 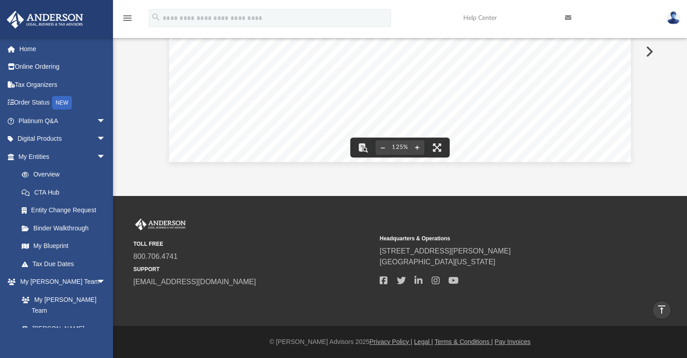 What do you see at coordinates (674, 18) in the screenshot?
I see `img: User Pic` at bounding box center [674, 18].